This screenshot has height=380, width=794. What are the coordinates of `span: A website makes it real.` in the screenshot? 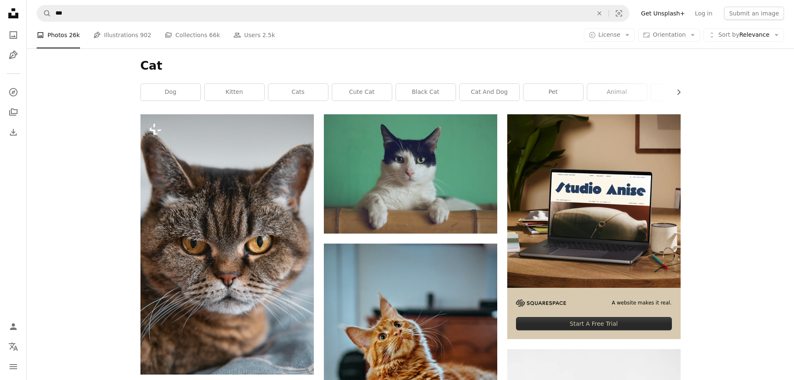 It's located at (642, 303).